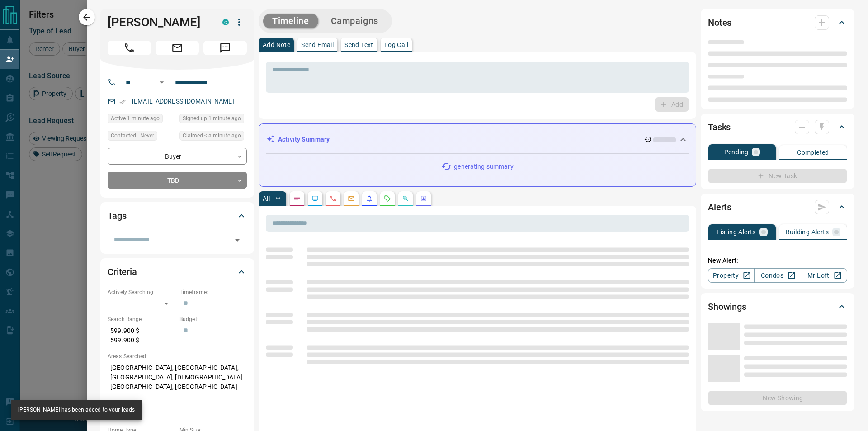 This screenshot has width=868, height=431. Describe the element at coordinates (141, 292) in the screenshot. I see `p: Actively Searching:` at that location.